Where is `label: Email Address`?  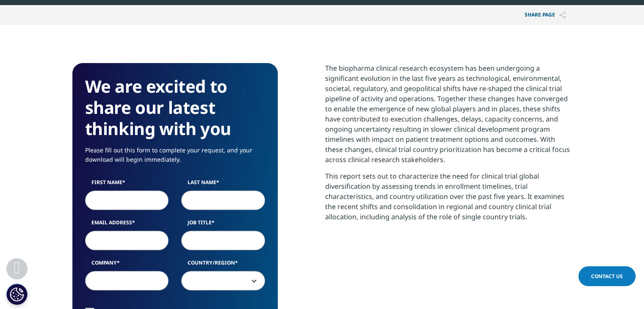 label: Email Address is located at coordinates (127, 224).